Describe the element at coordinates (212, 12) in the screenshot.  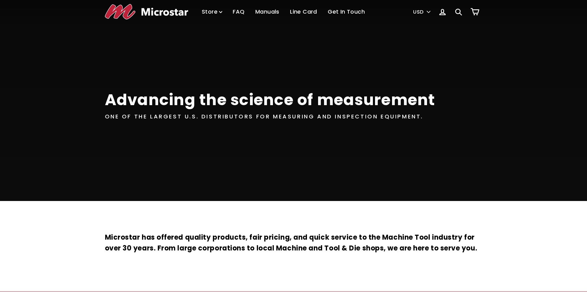
I see `a: Store` at that location.